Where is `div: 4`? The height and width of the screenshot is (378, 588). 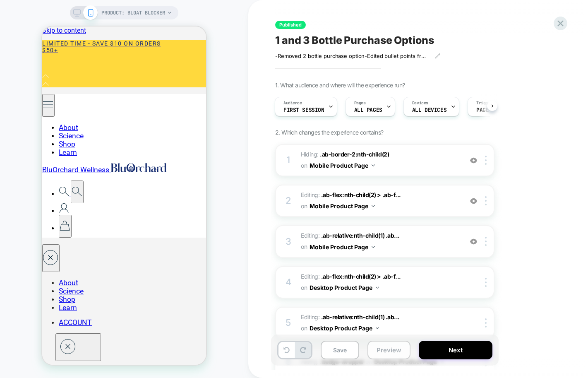
div: 4 is located at coordinates (288, 282).